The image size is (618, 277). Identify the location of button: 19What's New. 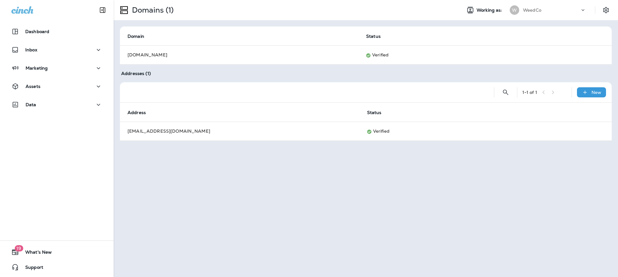
(57, 252).